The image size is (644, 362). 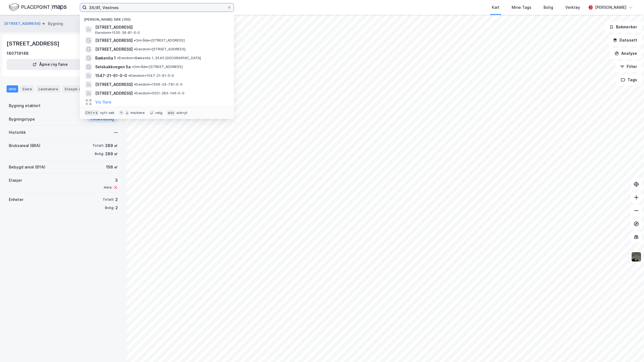 What do you see at coordinates (159, 113) in the screenshot?
I see `div: velg` at bounding box center [159, 113].